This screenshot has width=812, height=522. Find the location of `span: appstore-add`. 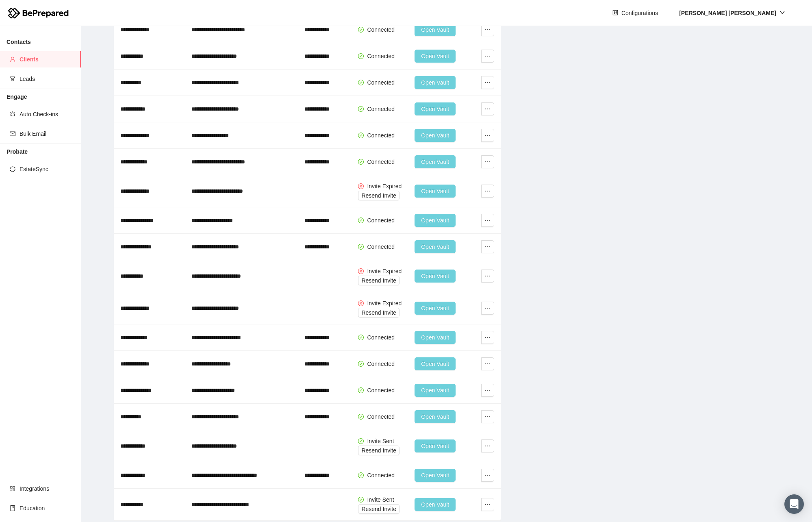

span: appstore-add is located at coordinates (12, 488).